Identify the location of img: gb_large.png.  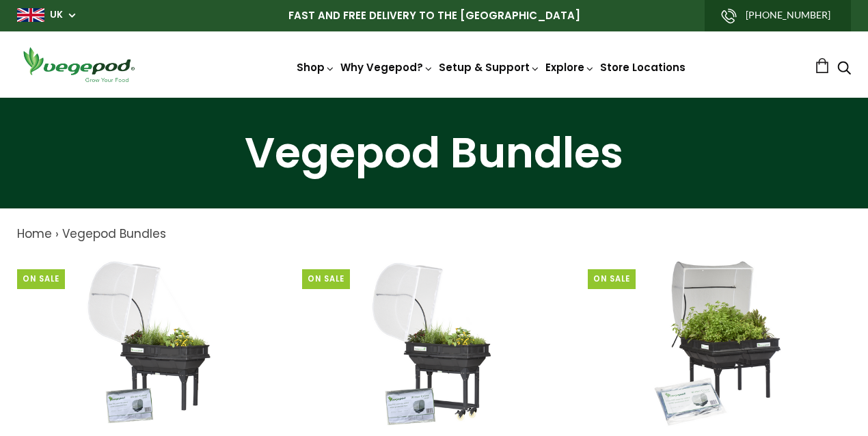
(31, 15).